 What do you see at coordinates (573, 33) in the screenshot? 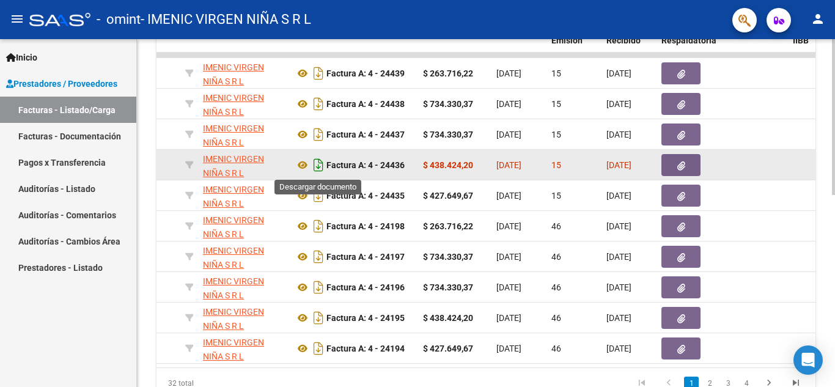
I see `span: Días desde Emisión` at bounding box center [573, 33].